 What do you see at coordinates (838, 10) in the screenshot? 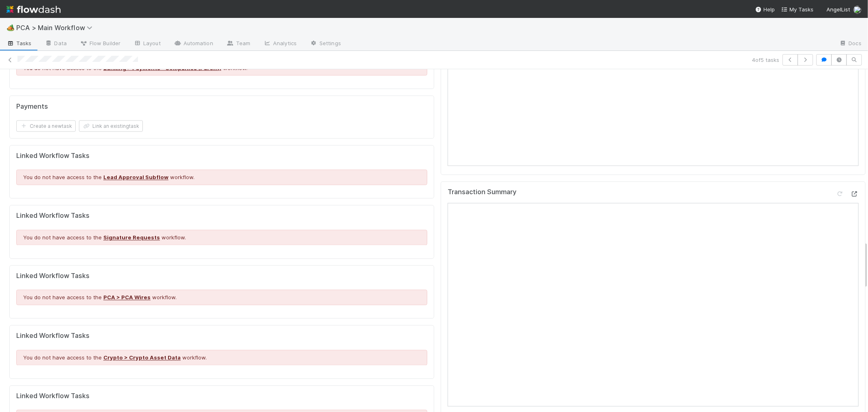
I see `span: AngelList` at bounding box center [838, 10].